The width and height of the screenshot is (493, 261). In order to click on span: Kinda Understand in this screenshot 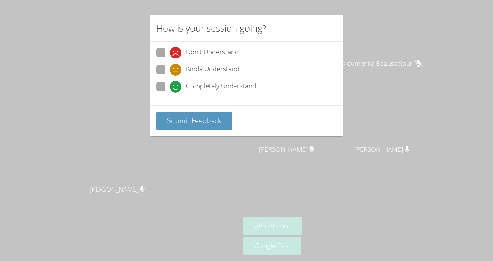, I will do `click(213, 70)`.